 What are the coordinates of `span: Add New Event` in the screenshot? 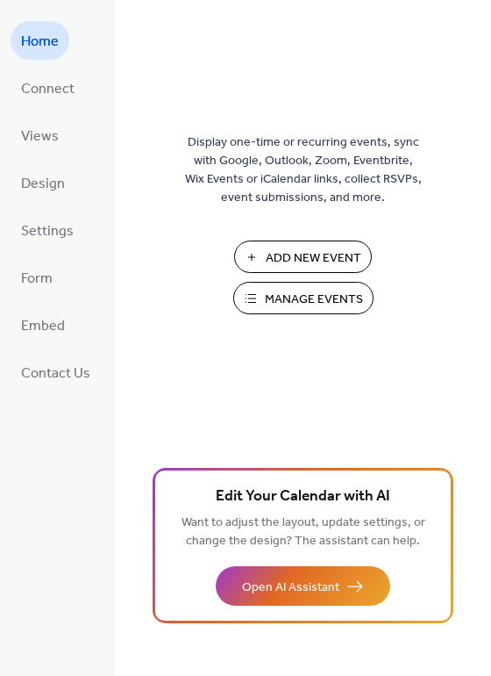 It's located at (313, 258).